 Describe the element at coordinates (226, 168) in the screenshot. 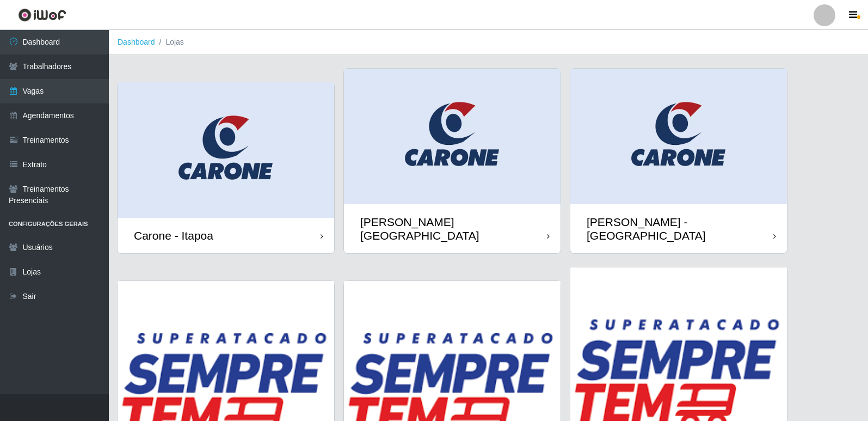

I see `a: Carone - Itapoa` at that location.